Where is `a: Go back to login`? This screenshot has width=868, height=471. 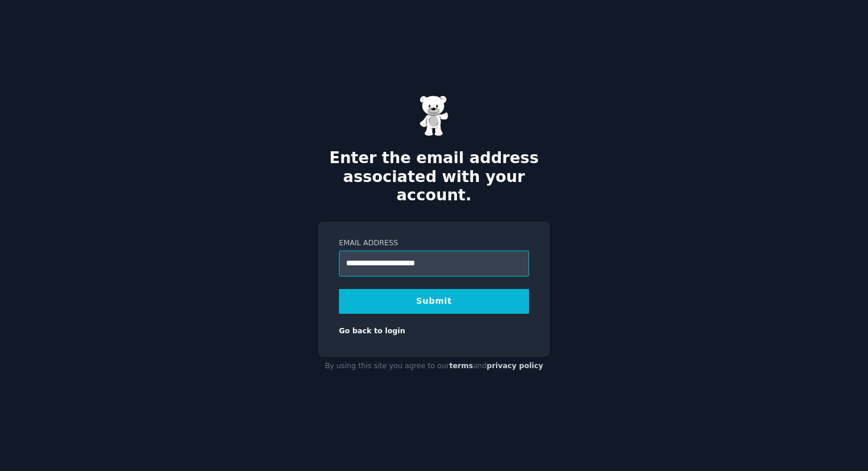 a: Go back to login is located at coordinates (372, 331).